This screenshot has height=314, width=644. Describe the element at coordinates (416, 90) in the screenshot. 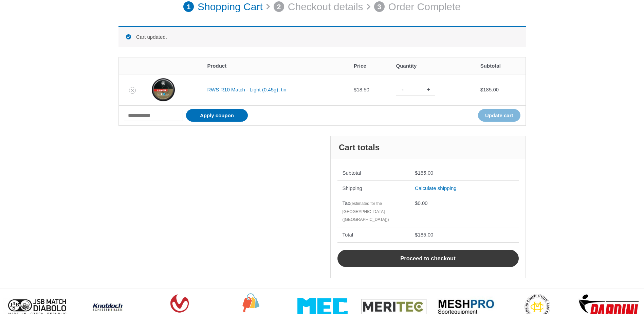

I see `input: Product quantity` at that location.